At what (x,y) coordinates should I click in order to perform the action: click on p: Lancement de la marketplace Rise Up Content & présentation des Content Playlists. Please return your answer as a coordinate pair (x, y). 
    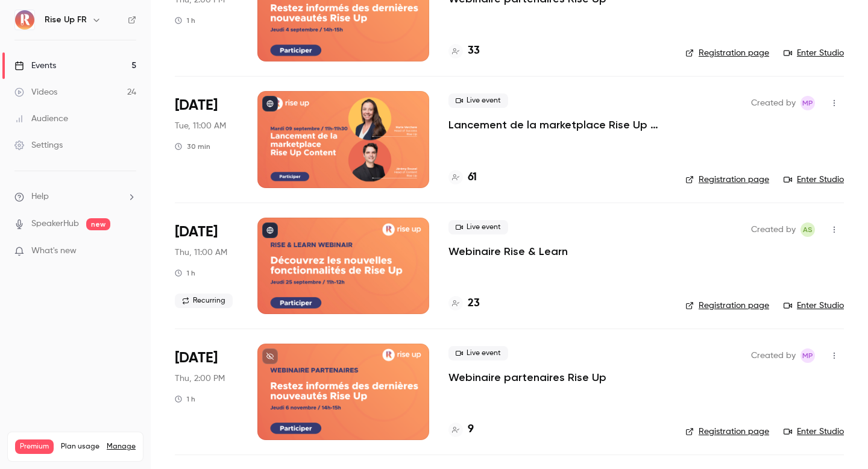
    Looking at the image, I should click on (557, 125).